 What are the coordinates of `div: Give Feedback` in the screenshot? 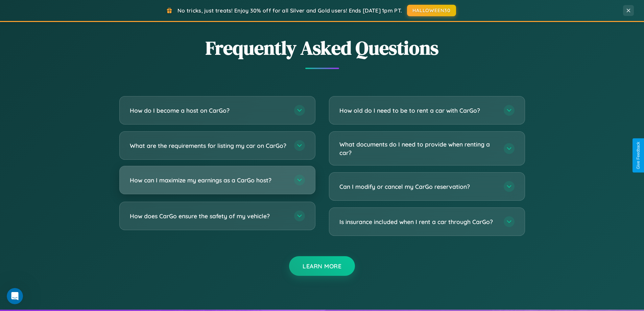 It's located at (638, 155).